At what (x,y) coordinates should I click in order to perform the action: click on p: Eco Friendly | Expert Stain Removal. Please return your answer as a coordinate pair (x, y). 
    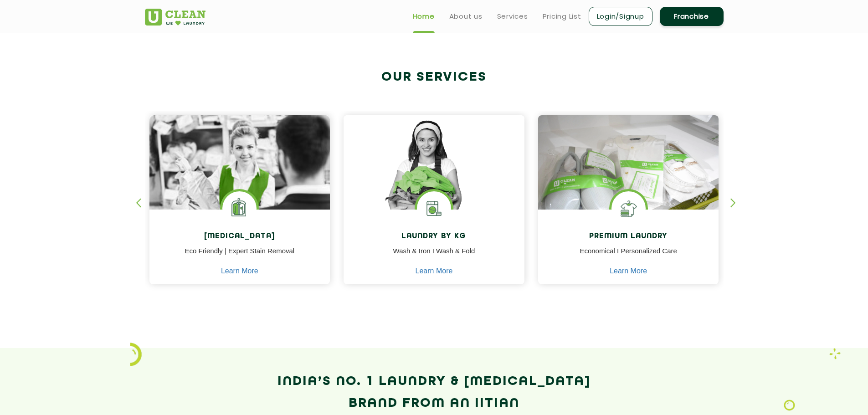
    Looking at the image, I should click on (240, 256).